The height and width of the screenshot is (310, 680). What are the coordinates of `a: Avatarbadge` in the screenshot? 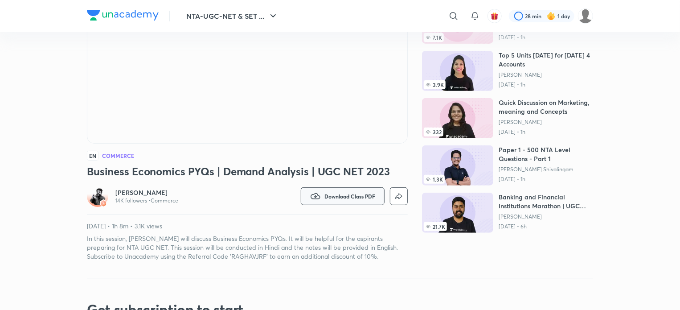 It's located at (98, 196).